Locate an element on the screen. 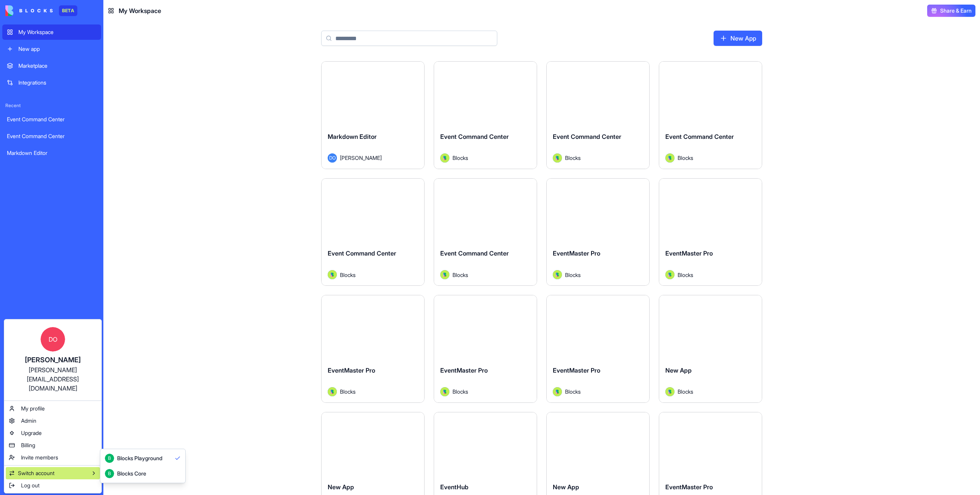 The height and width of the screenshot is (495, 980). a: Billing is located at coordinates (53, 446).